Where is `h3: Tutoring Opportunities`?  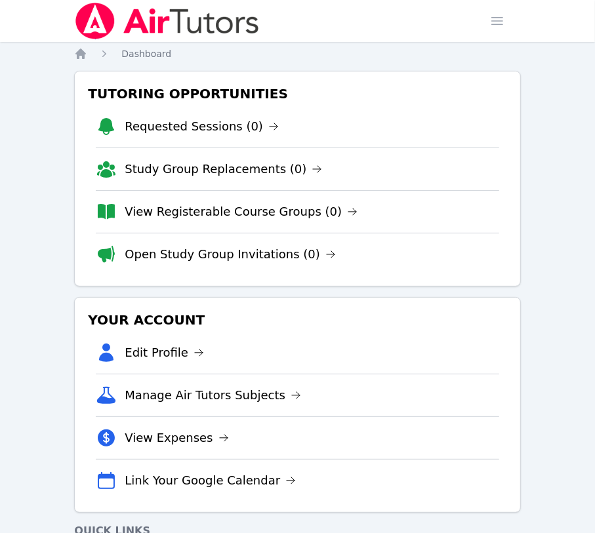
h3: Tutoring Opportunities is located at coordinates (297, 94).